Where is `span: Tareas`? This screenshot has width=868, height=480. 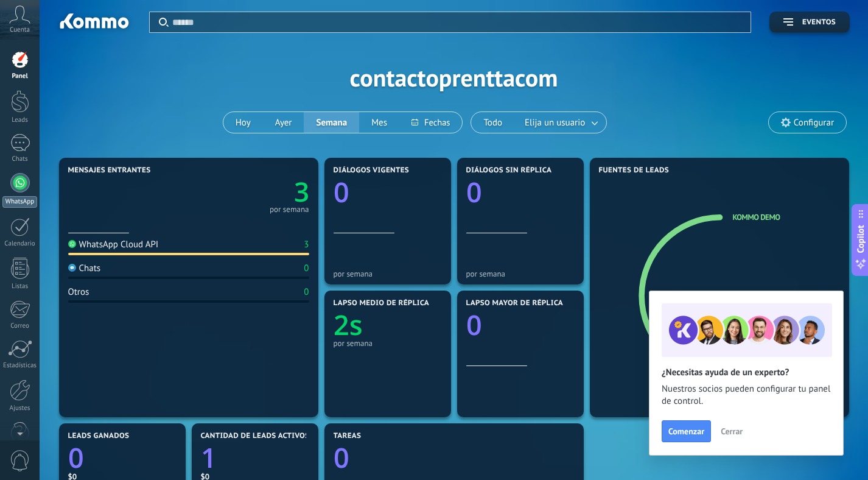
span: Tareas is located at coordinates (347, 436).